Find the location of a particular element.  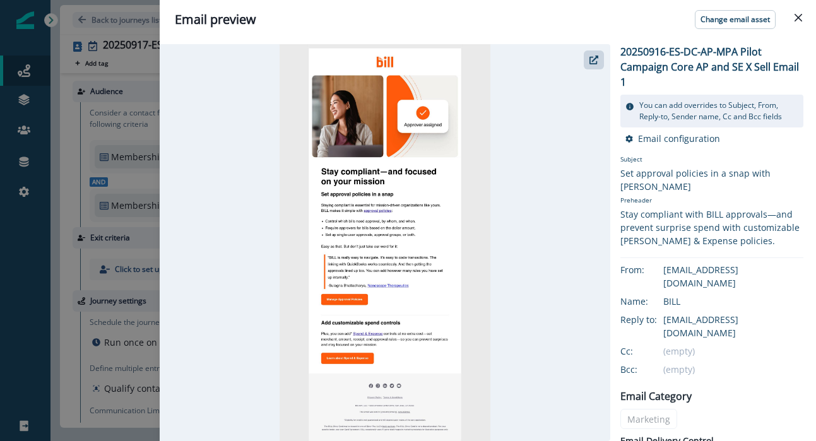

p: 20250916-ES-DC-AP-MPA Pilot Campaign Core AP and SE X Sell Email 1 is located at coordinates (712, 67).